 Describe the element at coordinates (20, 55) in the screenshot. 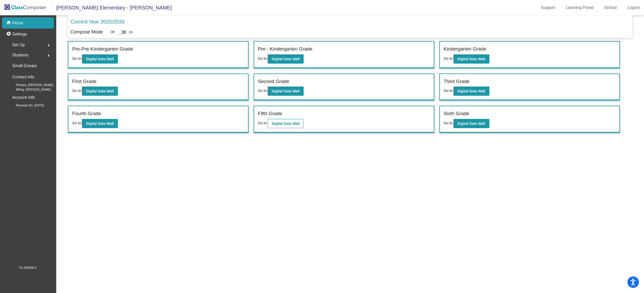

I see `span: Students` at that location.